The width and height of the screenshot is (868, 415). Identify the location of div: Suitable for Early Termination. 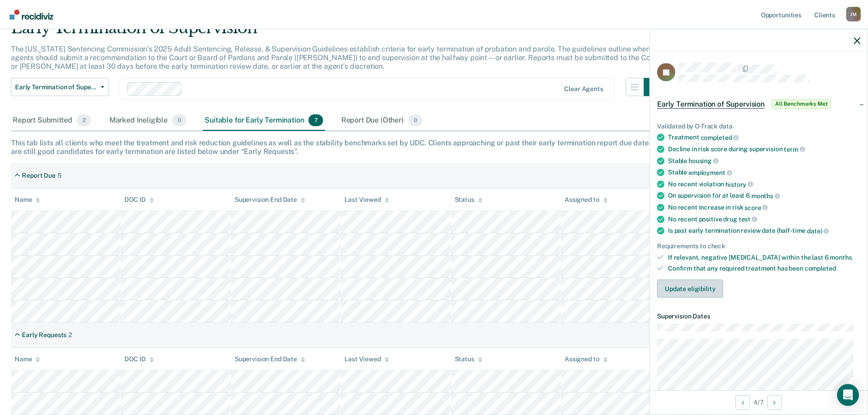
(263, 121).